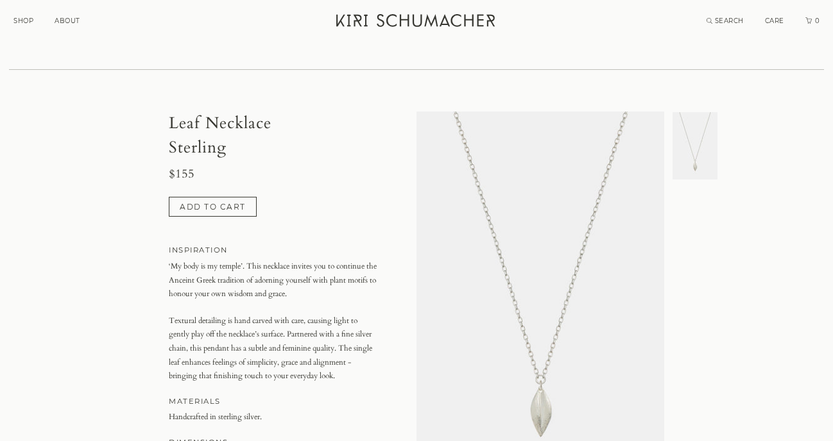  What do you see at coordinates (23, 21) in the screenshot?
I see `a: SHOP` at bounding box center [23, 21].